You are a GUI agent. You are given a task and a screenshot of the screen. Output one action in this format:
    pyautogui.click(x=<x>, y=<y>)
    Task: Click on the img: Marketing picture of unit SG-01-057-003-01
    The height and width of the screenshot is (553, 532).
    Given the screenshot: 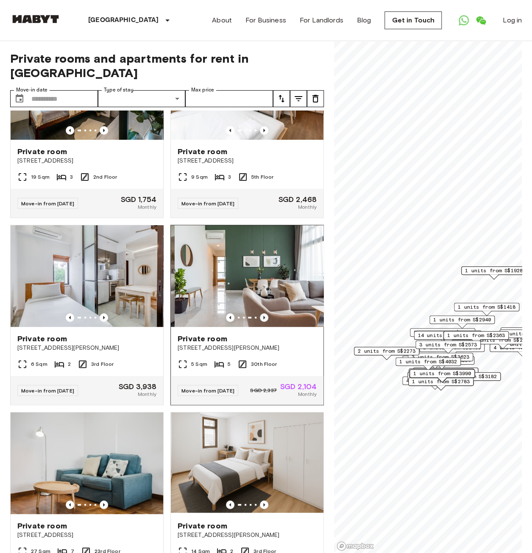 What is the action you would take?
    pyautogui.click(x=87, y=276)
    